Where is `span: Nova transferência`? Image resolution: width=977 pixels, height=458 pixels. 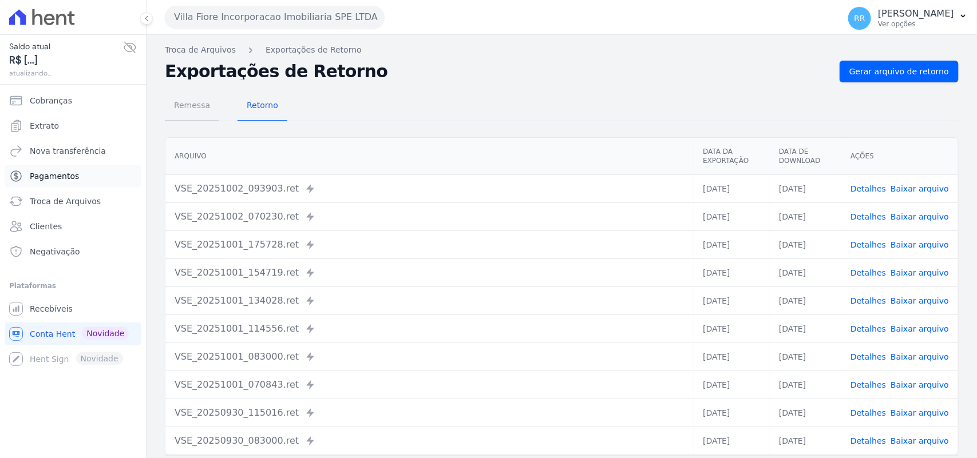 span: Nova transferência is located at coordinates (68, 151).